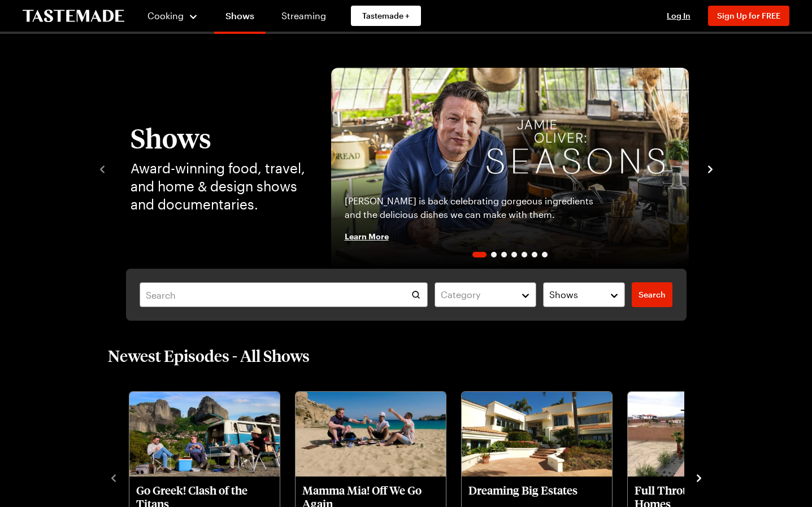 The height and width of the screenshot is (507, 812). What do you see at coordinates (535, 254) in the screenshot?
I see `span: Go to slide 6` at bounding box center [535, 254].